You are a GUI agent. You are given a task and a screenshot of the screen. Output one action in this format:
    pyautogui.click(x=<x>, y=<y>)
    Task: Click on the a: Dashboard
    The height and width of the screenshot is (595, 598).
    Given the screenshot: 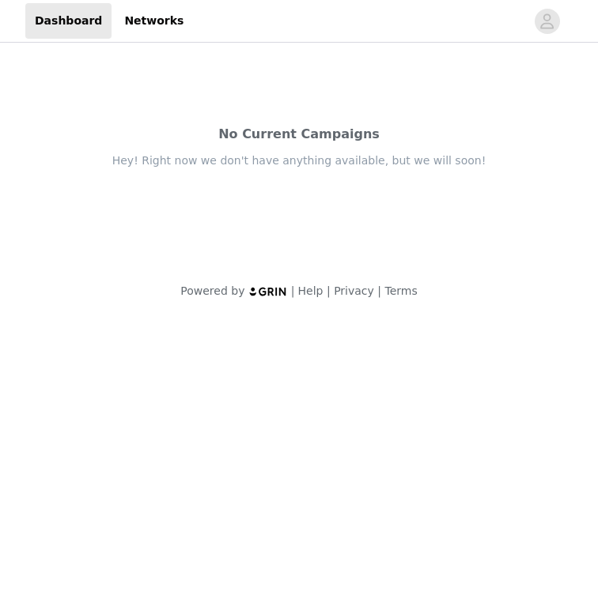 What is the action you would take?
    pyautogui.click(x=68, y=21)
    